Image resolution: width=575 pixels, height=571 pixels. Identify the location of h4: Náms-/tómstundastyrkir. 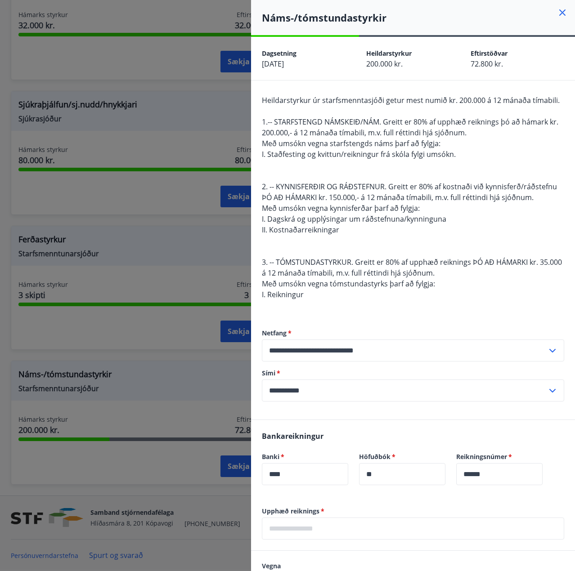
(418, 18).